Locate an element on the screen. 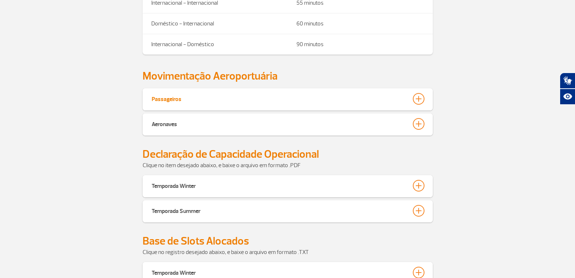  td: 90 minutos is located at coordinates (361, 44).